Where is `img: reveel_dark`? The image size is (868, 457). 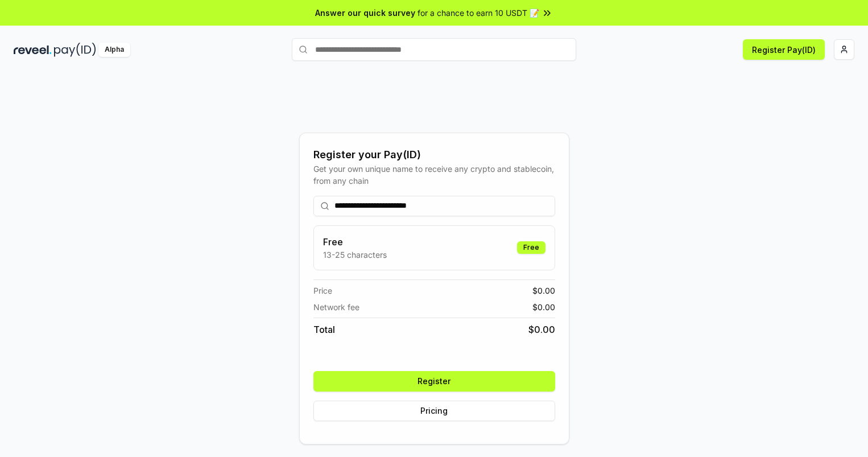 img: reveel_dark is located at coordinates (33, 49).